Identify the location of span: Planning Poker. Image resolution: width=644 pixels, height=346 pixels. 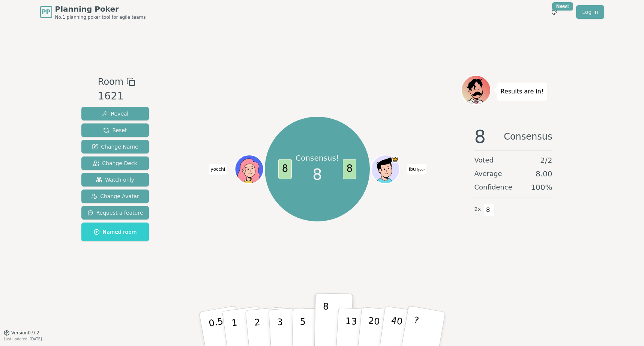
(101, 9).